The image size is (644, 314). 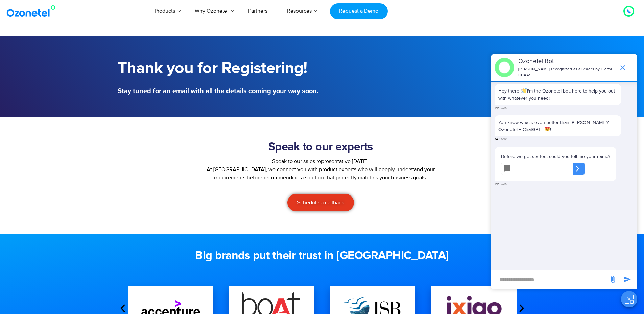 I want to click on h2: Speak to our experts, so click(x=321, y=148).